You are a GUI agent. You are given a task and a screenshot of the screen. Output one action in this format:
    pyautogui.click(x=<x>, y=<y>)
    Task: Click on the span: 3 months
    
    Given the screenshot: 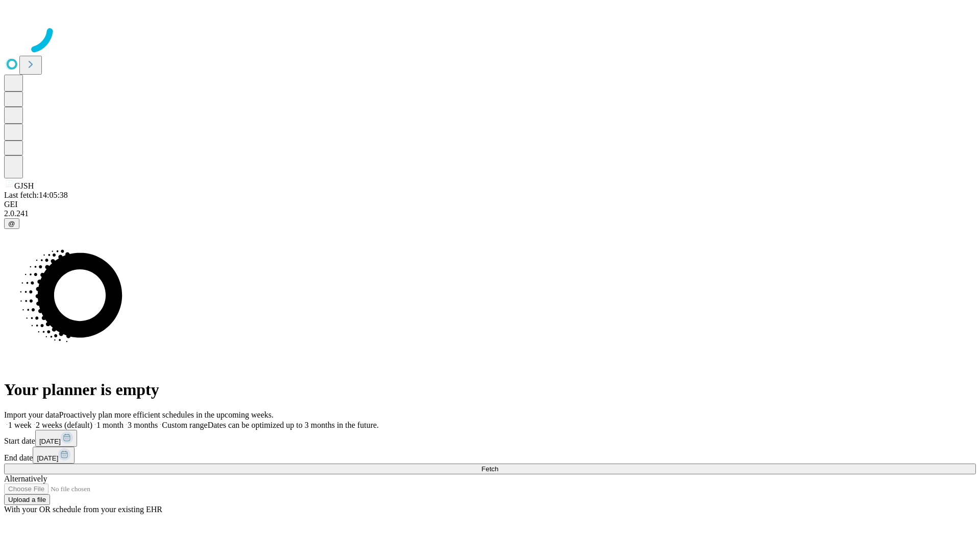 What is the action you would take?
    pyautogui.click(x=143, y=424)
    